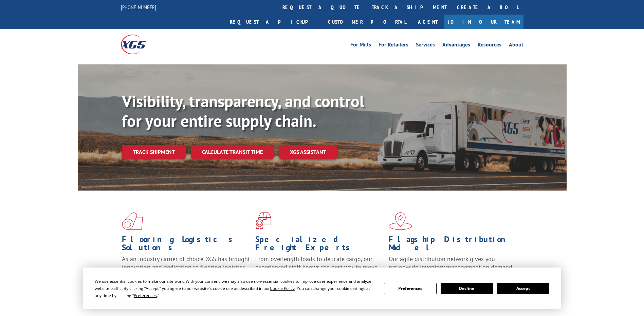 The width and height of the screenshot is (644, 316). I want to click on h1: Specialized Freight Experts, so click(319, 245).